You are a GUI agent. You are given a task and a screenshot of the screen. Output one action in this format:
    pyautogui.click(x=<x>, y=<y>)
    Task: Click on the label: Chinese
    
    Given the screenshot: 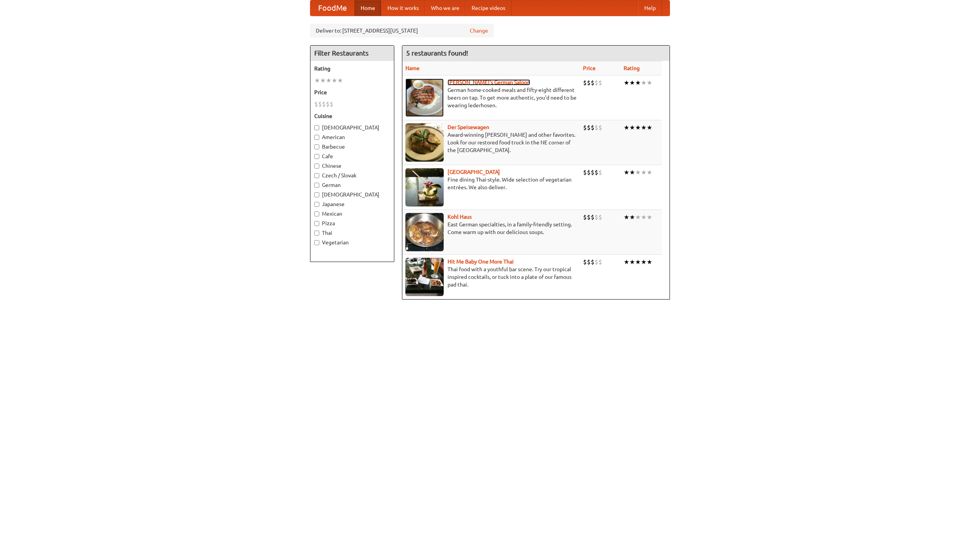 What is the action you would take?
    pyautogui.click(x=352, y=166)
    